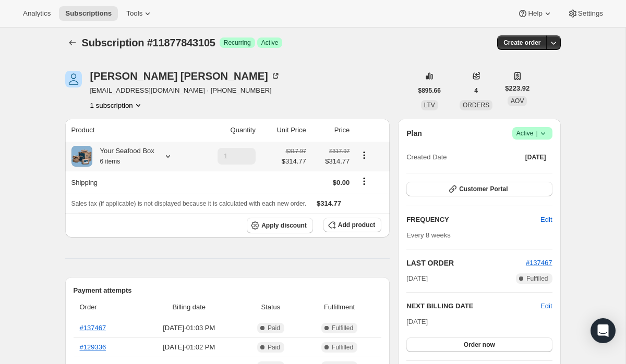 The width and height of the screenshot is (626, 364). What do you see at coordinates (429, 91) in the screenshot?
I see `button: $895.66` at bounding box center [429, 91].